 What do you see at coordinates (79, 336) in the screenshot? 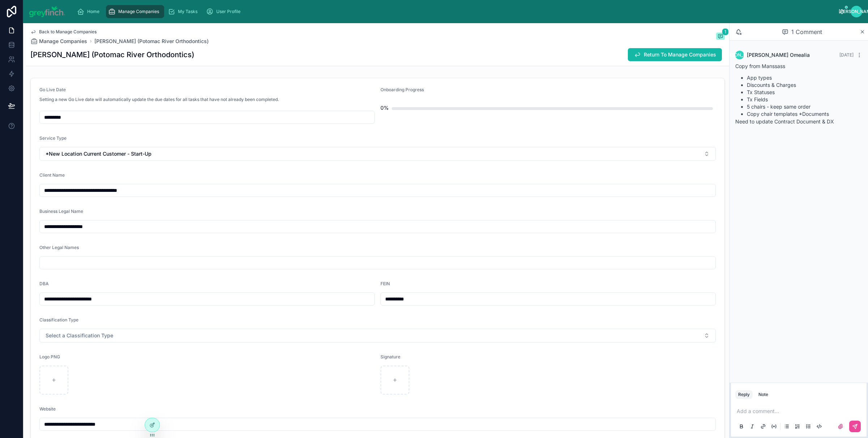
I see `span: Select a Classification Type` at bounding box center [79, 336].